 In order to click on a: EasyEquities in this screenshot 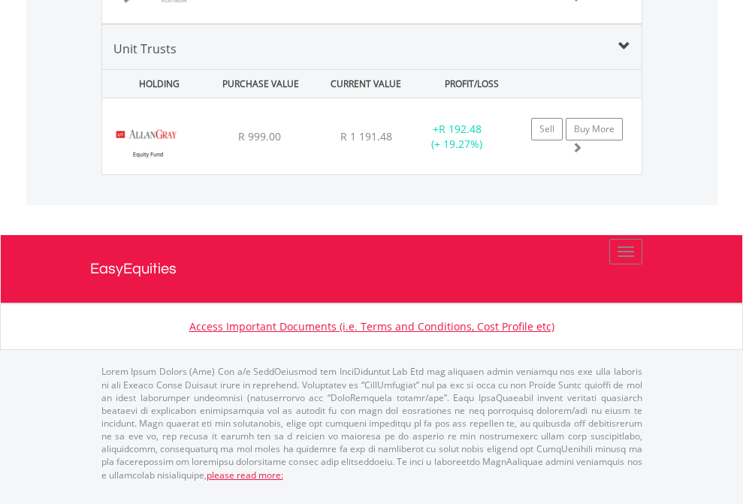, I will do `click(372, 269)`.